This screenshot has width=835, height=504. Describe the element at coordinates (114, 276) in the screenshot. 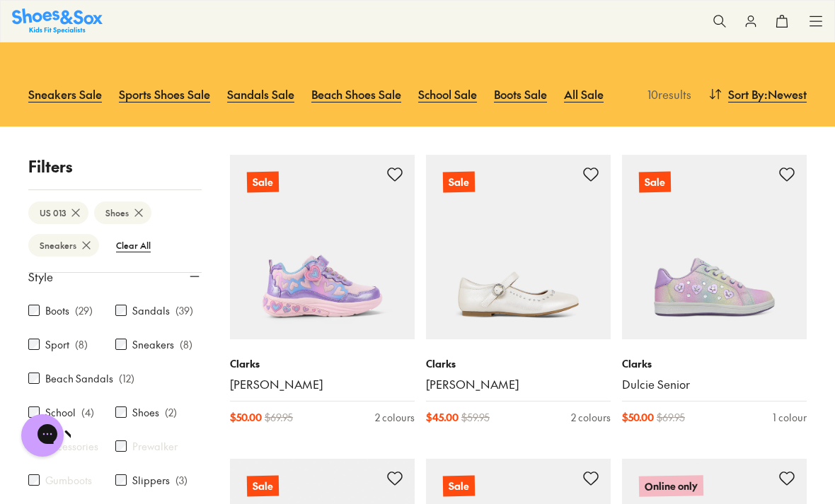

I see `button: Style` at that location.